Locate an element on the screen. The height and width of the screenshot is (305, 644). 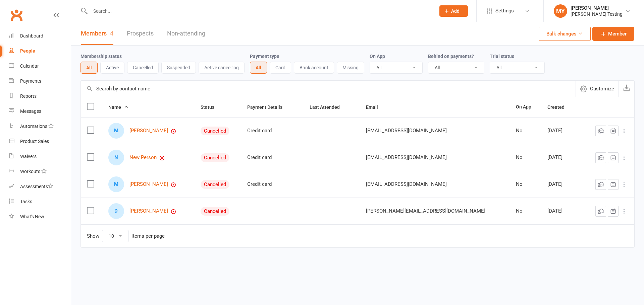
a: Product Sales is located at coordinates (40, 141).